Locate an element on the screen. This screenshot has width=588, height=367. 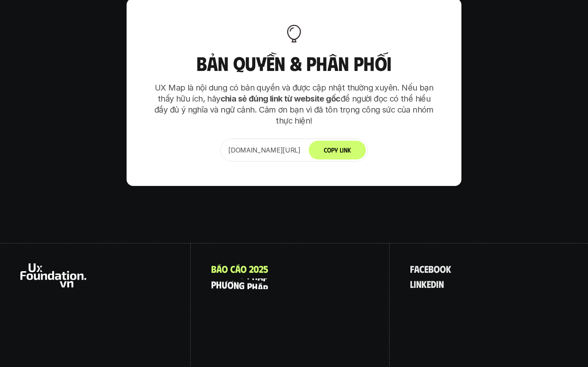
span: f is located at coordinates (412, 269).